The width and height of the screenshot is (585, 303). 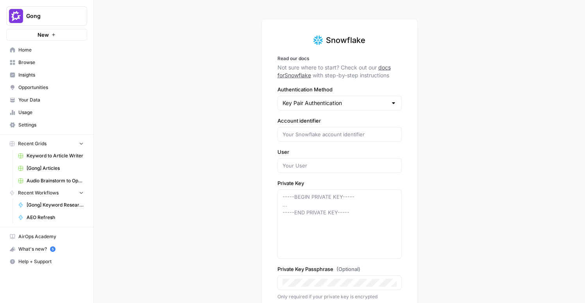 I want to click on label: Authentication Method, so click(x=340, y=90).